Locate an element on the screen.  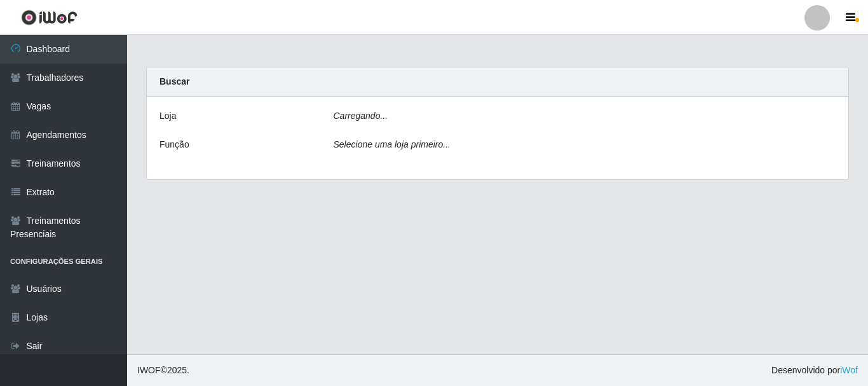
span: IWOF is located at coordinates (149, 370).